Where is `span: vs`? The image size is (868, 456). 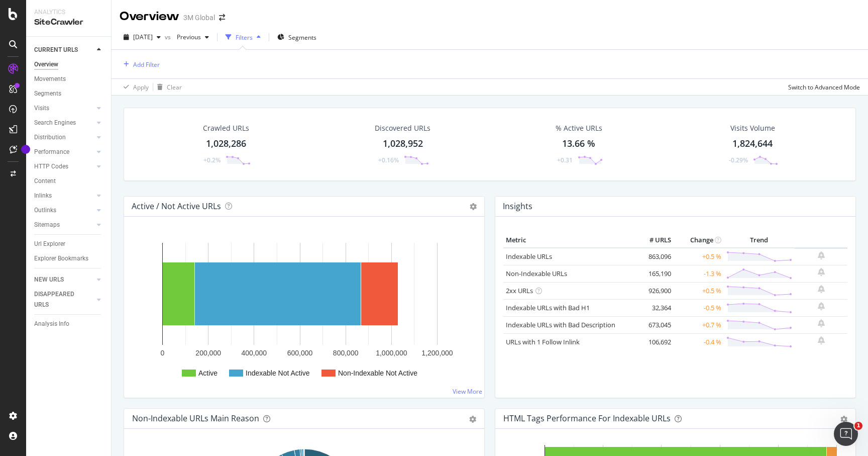
span: vs is located at coordinates (169, 37).